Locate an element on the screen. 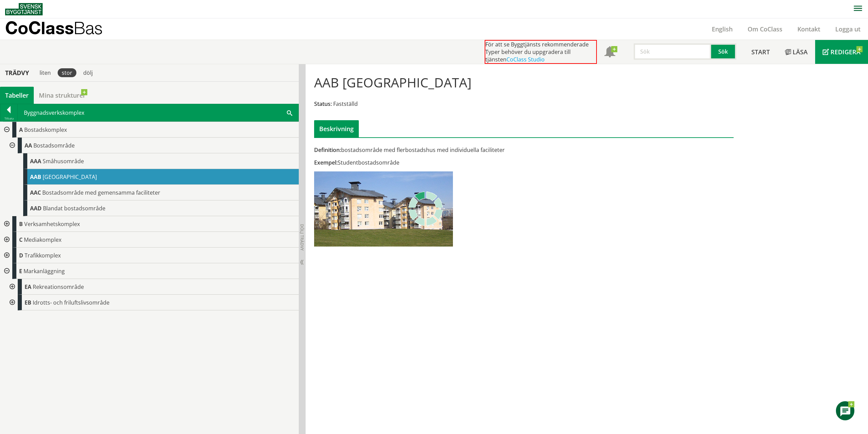 The height and width of the screenshot is (434, 868). span: Rekreationsområde is located at coordinates (58, 287).